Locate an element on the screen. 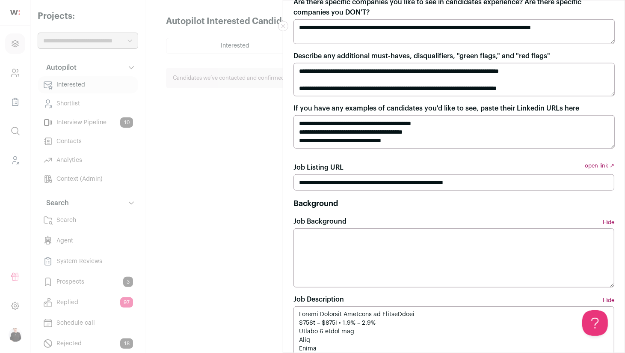 The image size is (625, 353). label: Job Description is located at coordinates (319, 299).